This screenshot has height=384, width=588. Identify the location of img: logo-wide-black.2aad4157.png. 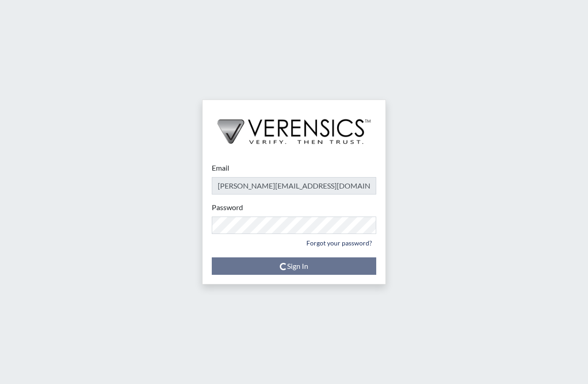
(294, 127).